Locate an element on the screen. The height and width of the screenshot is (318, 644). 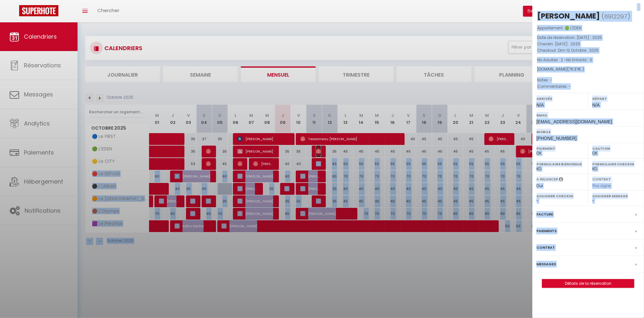
label: A relancer is located at coordinates (547, 179).